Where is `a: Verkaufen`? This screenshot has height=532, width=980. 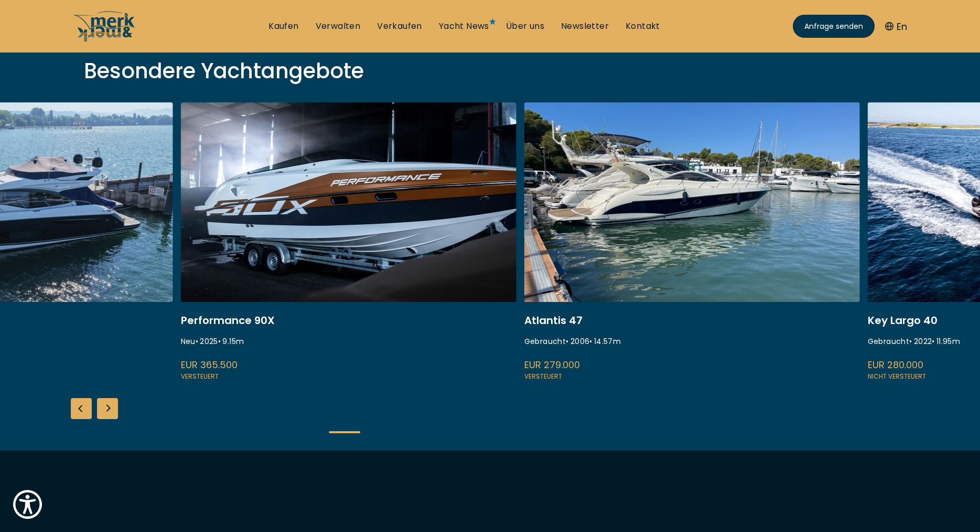 a: Verkaufen is located at coordinates (400, 26).